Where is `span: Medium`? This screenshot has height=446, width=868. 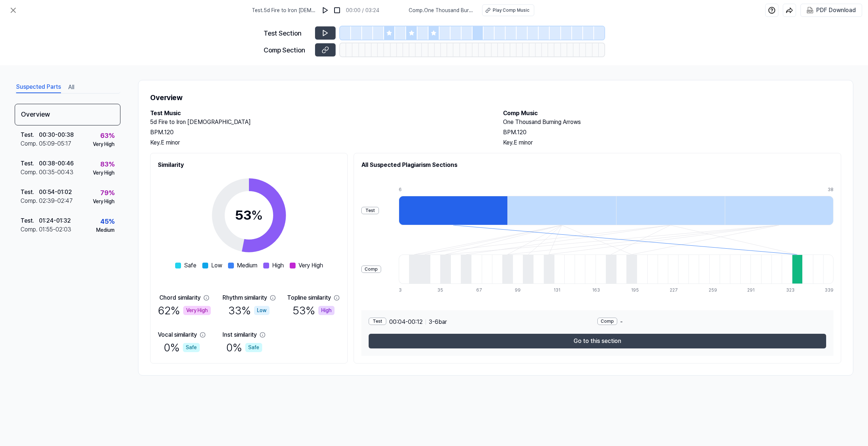
span: Medium is located at coordinates (247, 266).